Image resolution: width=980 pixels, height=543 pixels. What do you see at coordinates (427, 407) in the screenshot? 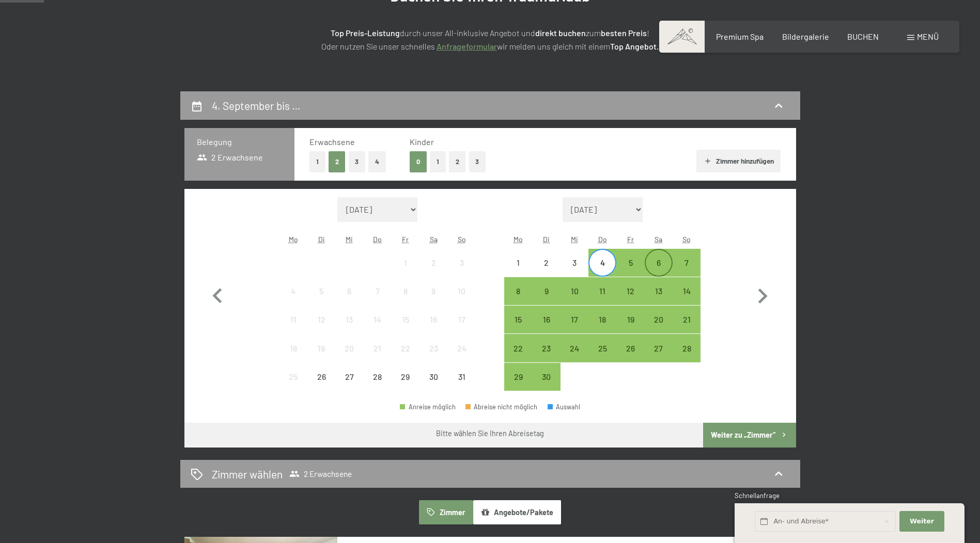
I see `div: Anreise möglich` at bounding box center [427, 407].